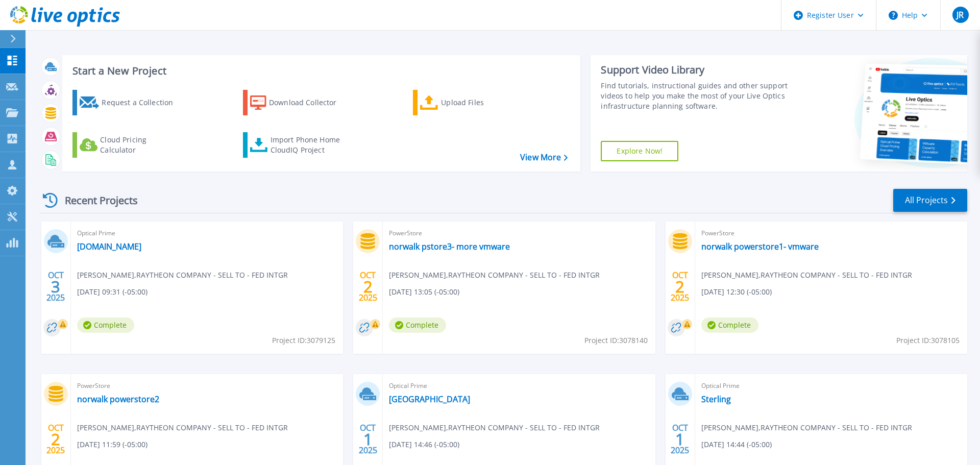 The width and height of the screenshot is (980, 465). What do you see at coordinates (300, 102) in the screenshot?
I see `a: Download Collector` at bounding box center [300, 102].